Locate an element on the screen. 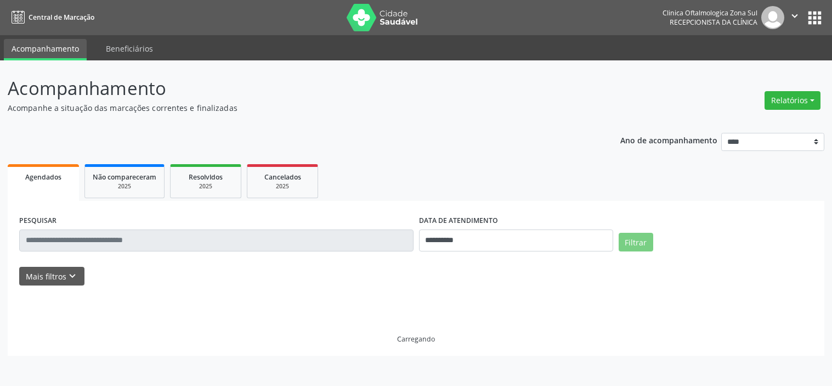 This screenshot has width=832, height=386. span: Recepcionista da clínica is located at coordinates (714, 22).